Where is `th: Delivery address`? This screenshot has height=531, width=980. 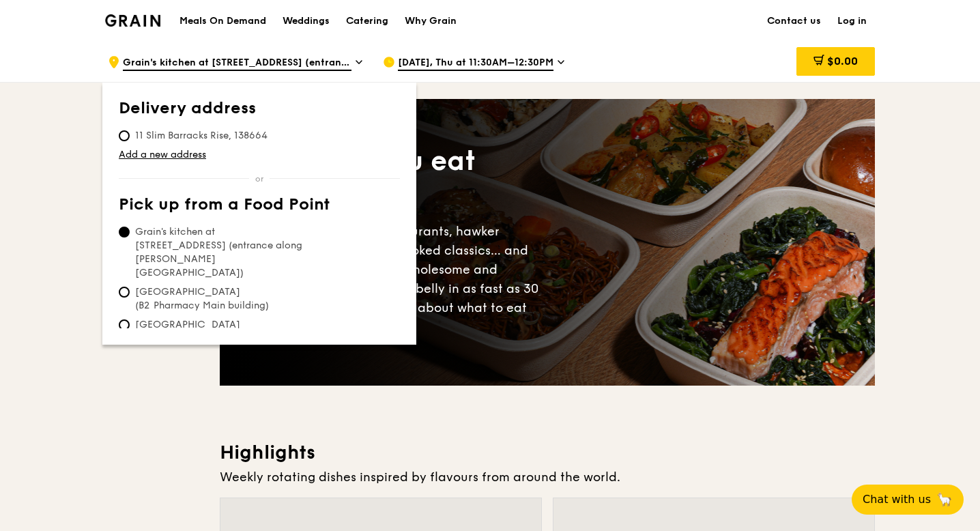 th: Delivery address is located at coordinates (259, 112).